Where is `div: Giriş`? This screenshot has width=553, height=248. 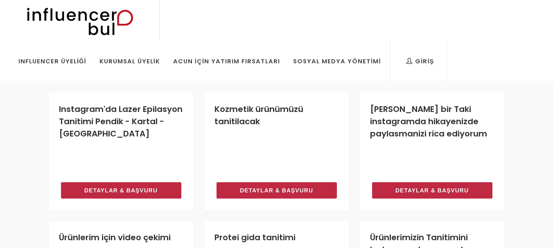
div: Giriş is located at coordinates (420, 61).